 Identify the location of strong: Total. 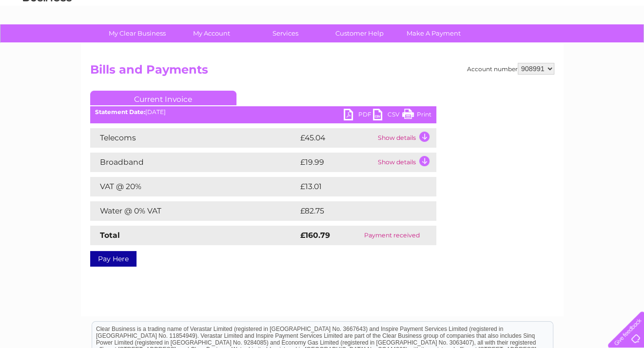
(110, 235).